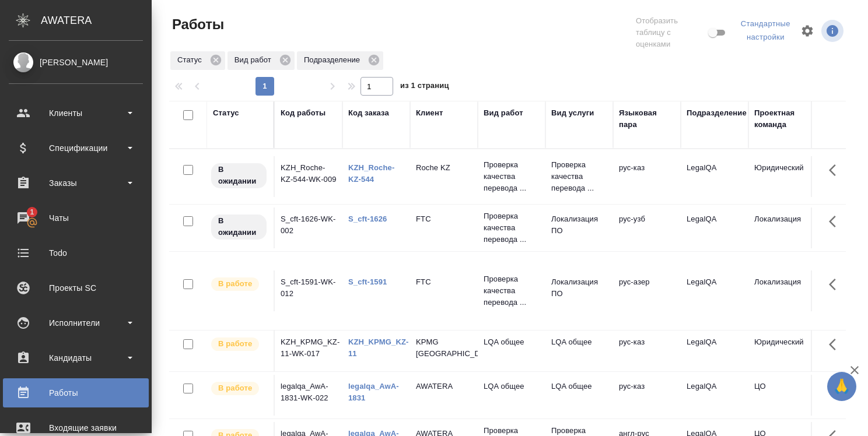 The height and width of the screenshot is (436, 868). Describe the element at coordinates (444, 168) in the screenshot. I see `p: Roche KZ` at that location.